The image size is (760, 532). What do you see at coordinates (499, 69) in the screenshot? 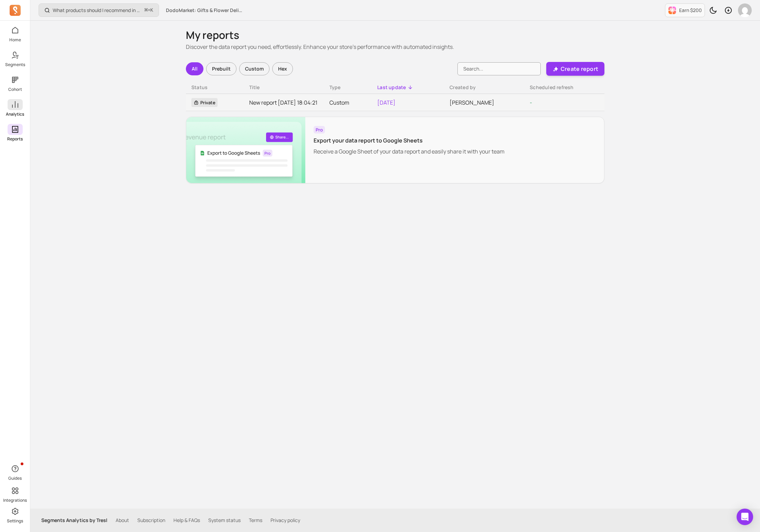
I see `input: Search` at bounding box center [499, 69].